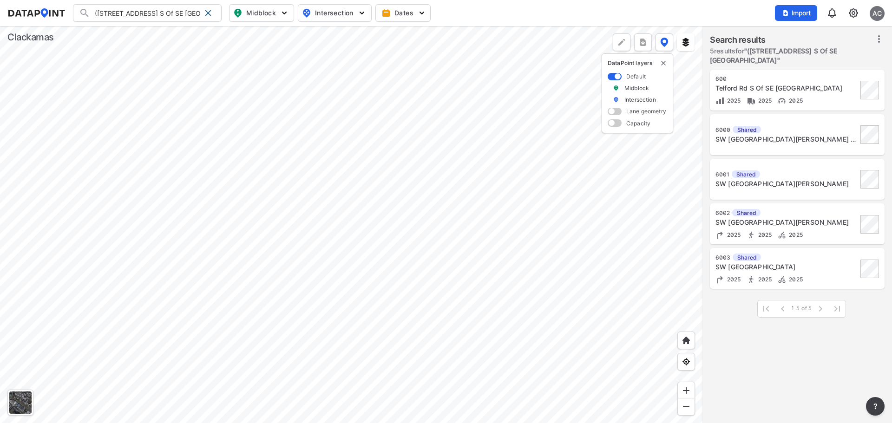  What do you see at coordinates (238, 13) in the screenshot?
I see `img: map_pin_mid.602f9df1.svg` at bounding box center [238, 13].